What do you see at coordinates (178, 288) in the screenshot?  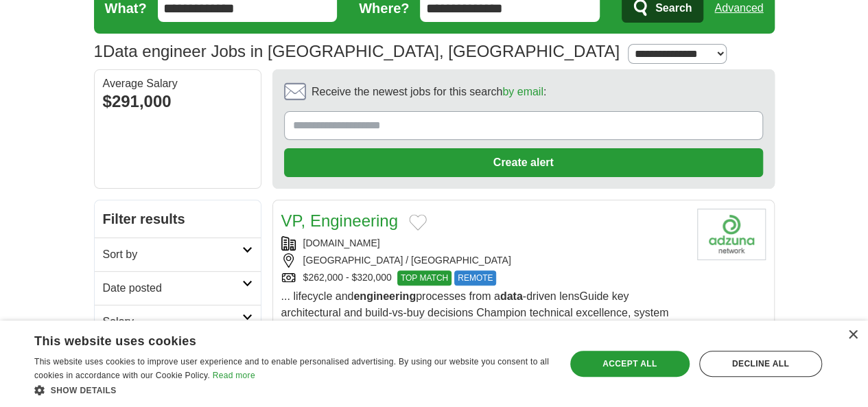 I see `a: Date posted` at bounding box center [178, 288].